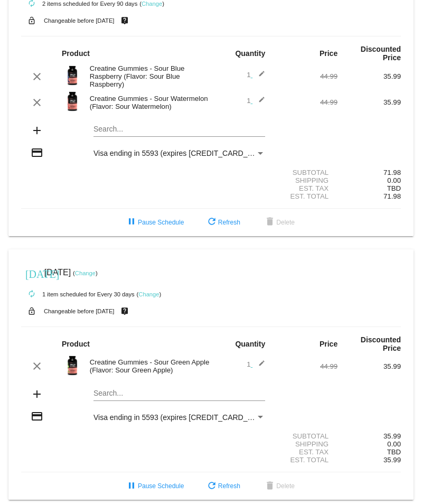  I want to click on mat-icon: autorenew, so click(32, 294).